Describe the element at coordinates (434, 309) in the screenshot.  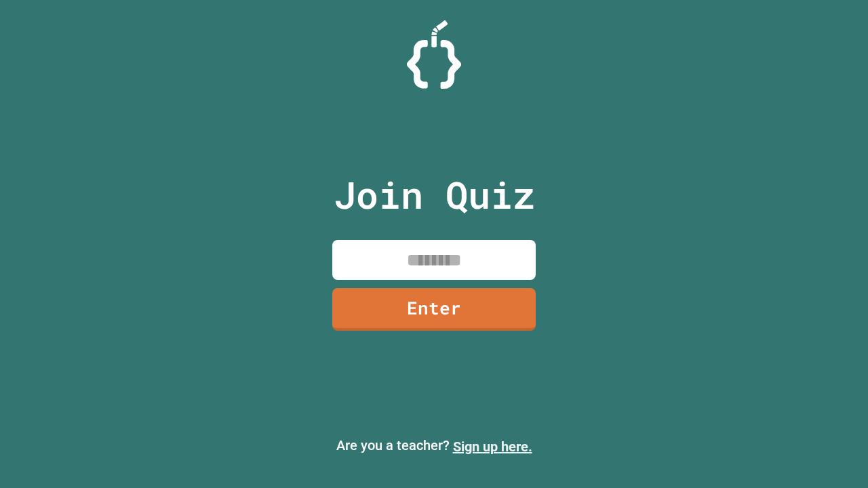
I see `a: Enter` at that location.